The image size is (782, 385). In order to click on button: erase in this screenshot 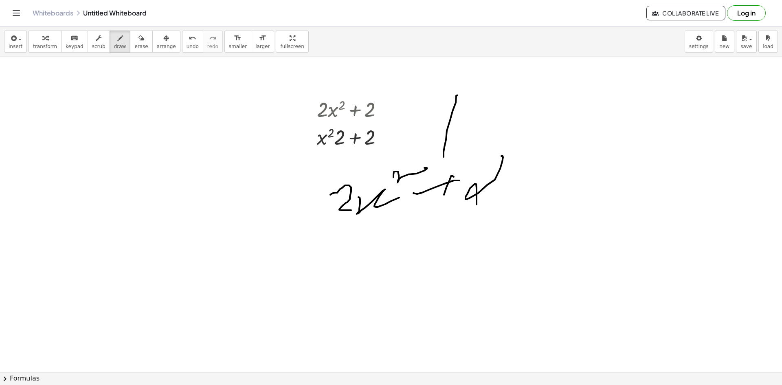, I will do `click(141, 42)`.